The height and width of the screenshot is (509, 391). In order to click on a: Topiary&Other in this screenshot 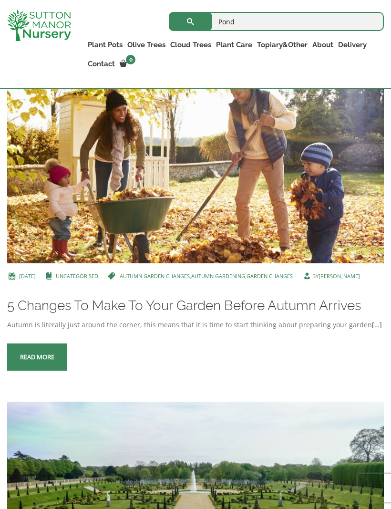, I will do `click(283, 45)`.